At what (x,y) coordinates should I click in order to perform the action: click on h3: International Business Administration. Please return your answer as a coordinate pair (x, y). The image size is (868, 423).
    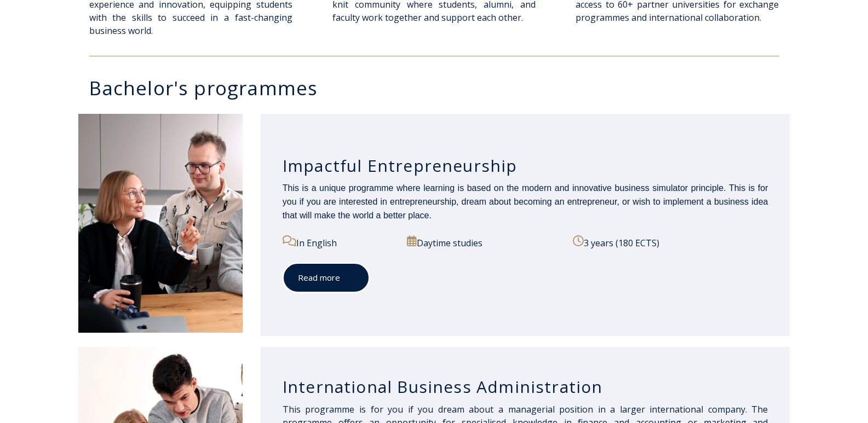
    Looking at the image, I should click on (526, 387).